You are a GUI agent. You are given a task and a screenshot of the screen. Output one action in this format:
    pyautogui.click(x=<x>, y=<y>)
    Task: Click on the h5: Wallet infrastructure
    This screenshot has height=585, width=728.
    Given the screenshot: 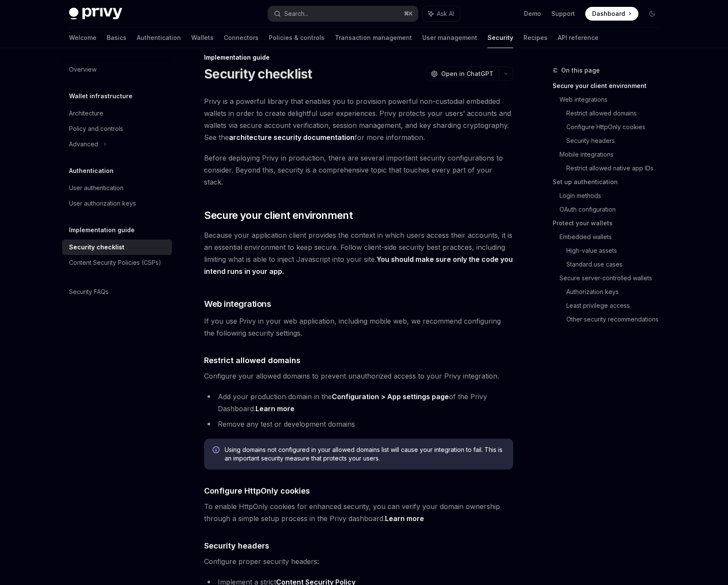 What is the action you would take?
    pyautogui.click(x=101, y=96)
    